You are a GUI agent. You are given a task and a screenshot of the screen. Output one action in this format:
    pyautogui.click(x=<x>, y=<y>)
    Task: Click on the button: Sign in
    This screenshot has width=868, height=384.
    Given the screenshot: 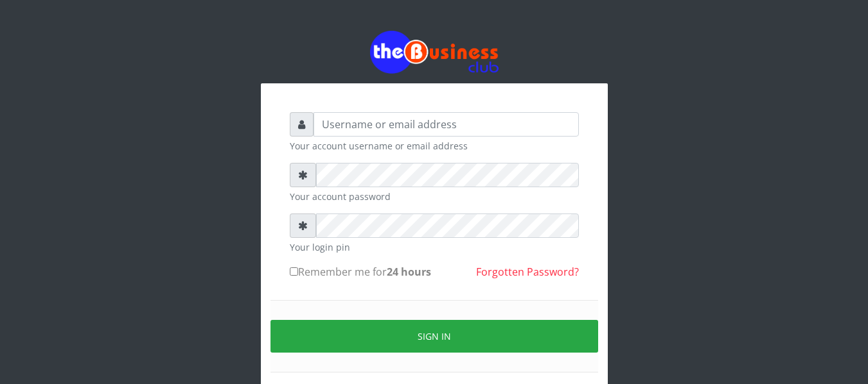 What is the action you would take?
    pyautogui.click(x=434, y=336)
    